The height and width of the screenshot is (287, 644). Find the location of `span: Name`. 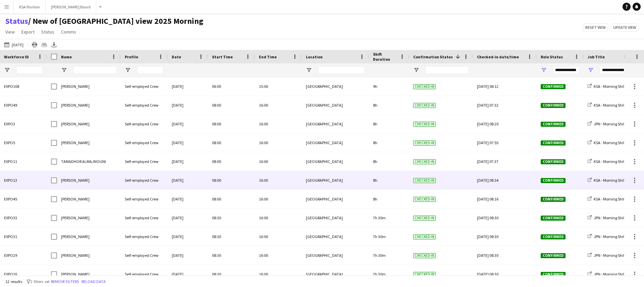

span: Name is located at coordinates (66, 57).